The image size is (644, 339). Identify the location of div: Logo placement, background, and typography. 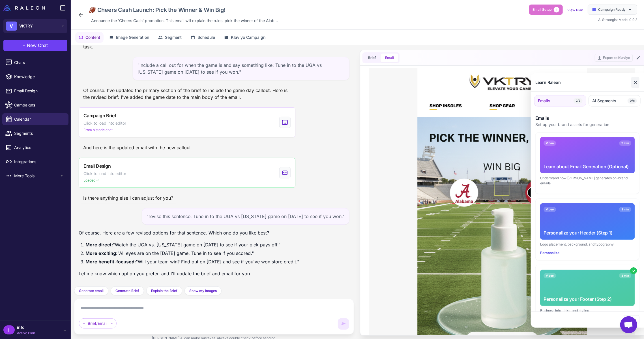
(587, 244).